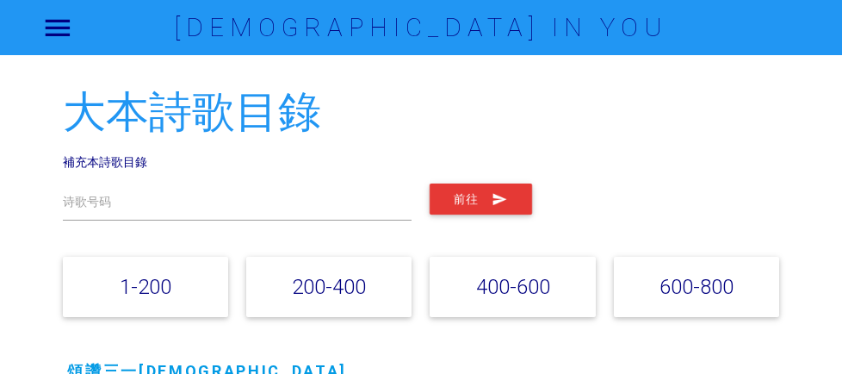 The height and width of the screenshot is (374, 842). What do you see at coordinates (513, 286) in the screenshot?
I see `a: 400-600` at bounding box center [513, 286].